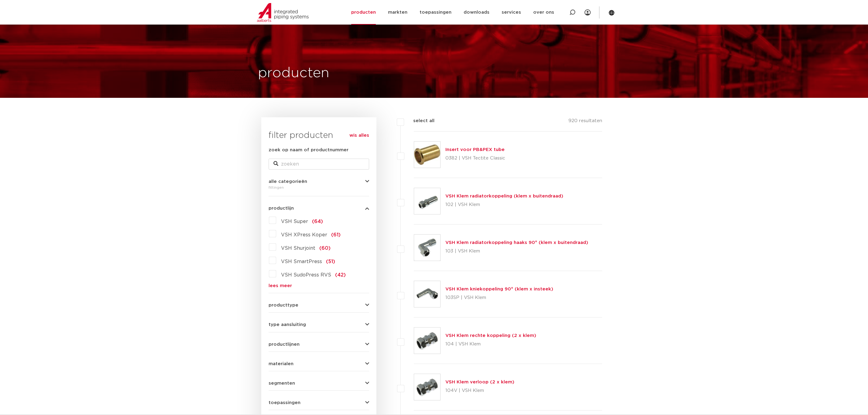  What do you see at coordinates (504, 196) in the screenshot?
I see `a: VSH Klem radiatorkoppeling (klem x buitendraad)` at bounding box center [504, 196].